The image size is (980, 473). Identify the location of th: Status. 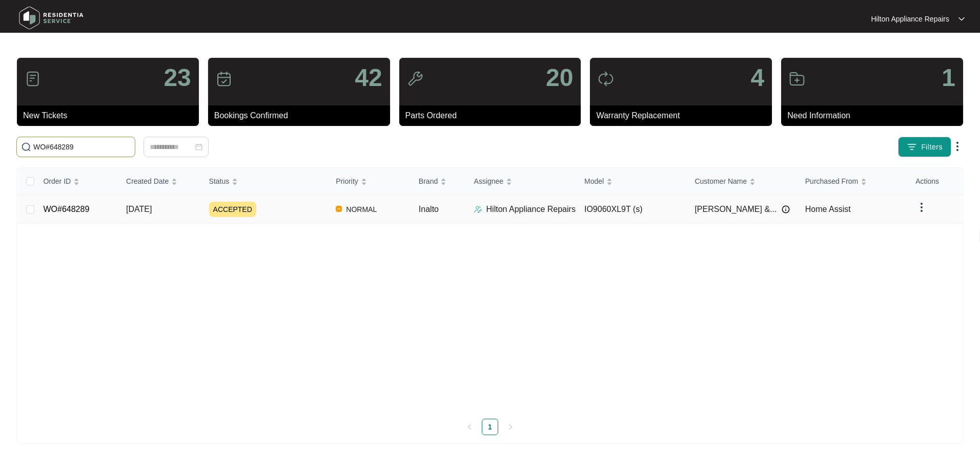
(265, 181).